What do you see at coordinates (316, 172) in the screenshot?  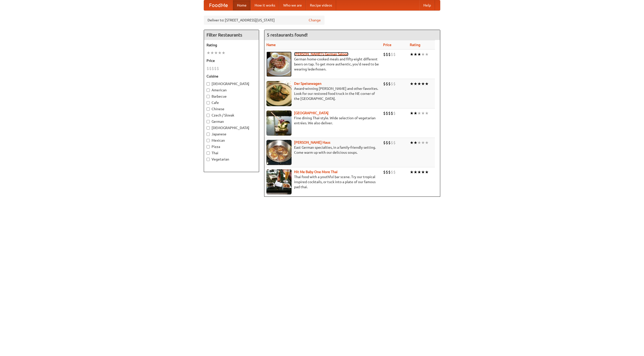 I see `a: Hit Me Baby One More Thai` at bounding box center [316, 172].